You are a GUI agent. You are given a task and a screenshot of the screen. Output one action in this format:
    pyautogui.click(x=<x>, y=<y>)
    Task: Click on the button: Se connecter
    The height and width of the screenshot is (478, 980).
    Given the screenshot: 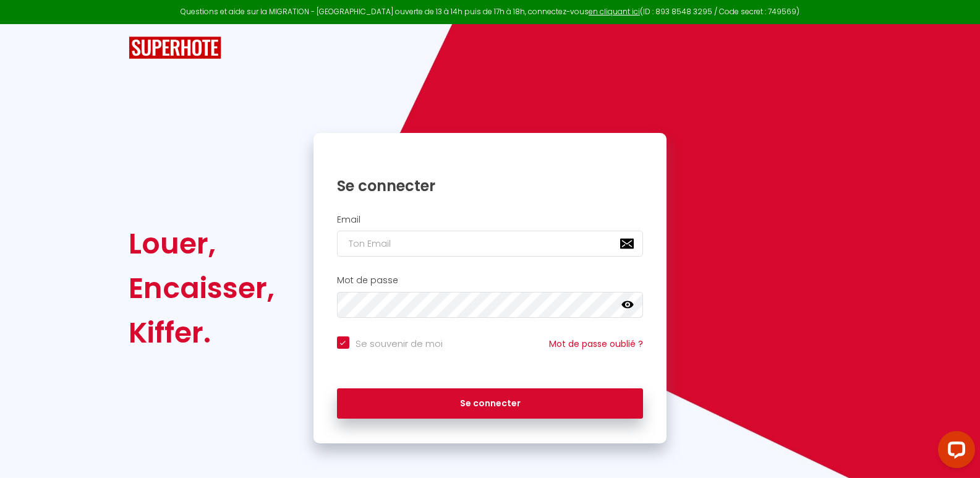 What is the action you would take?
    pyautogui.click(x=490, y=404)
    